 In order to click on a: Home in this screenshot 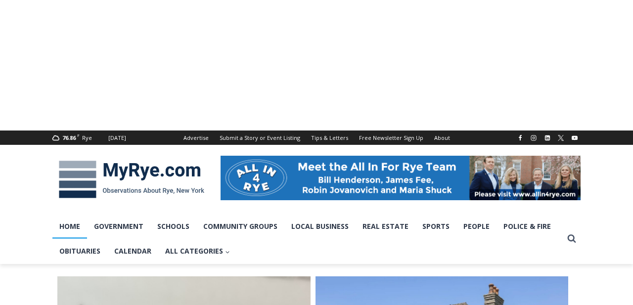, I will do `click(70, 227)`.